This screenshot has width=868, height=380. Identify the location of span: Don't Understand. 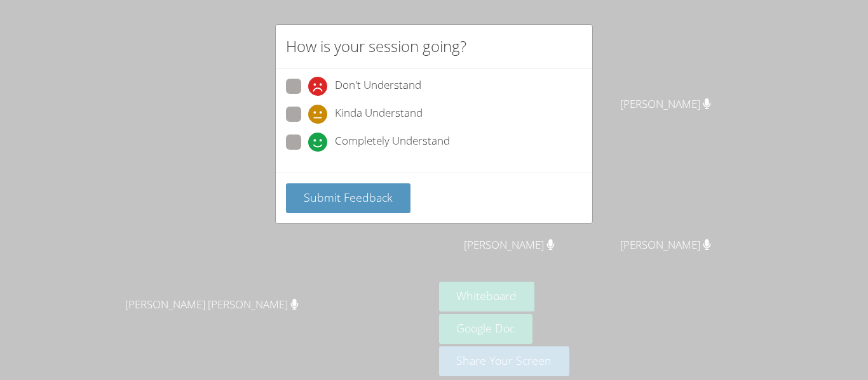
(378, 87).